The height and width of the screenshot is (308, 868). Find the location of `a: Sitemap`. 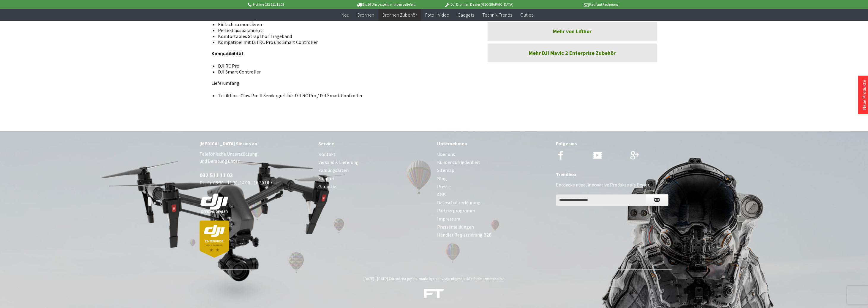

a: Sitemap is located at coordinates (493, 171).